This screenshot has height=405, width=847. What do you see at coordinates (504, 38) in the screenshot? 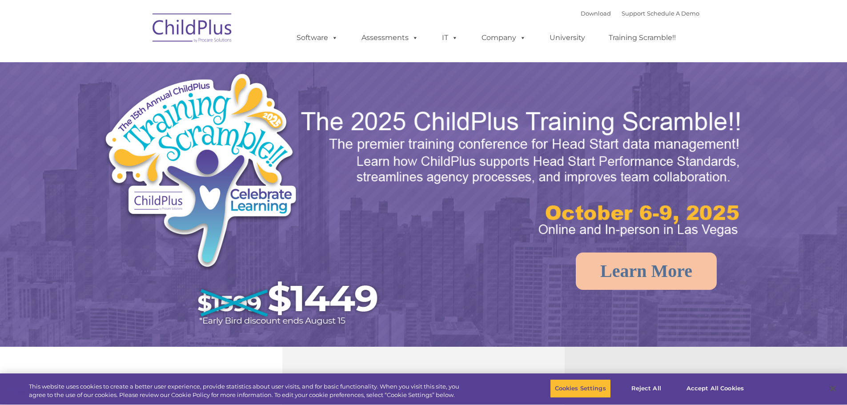
I see `a: Company` at bounding box center [504, 38].